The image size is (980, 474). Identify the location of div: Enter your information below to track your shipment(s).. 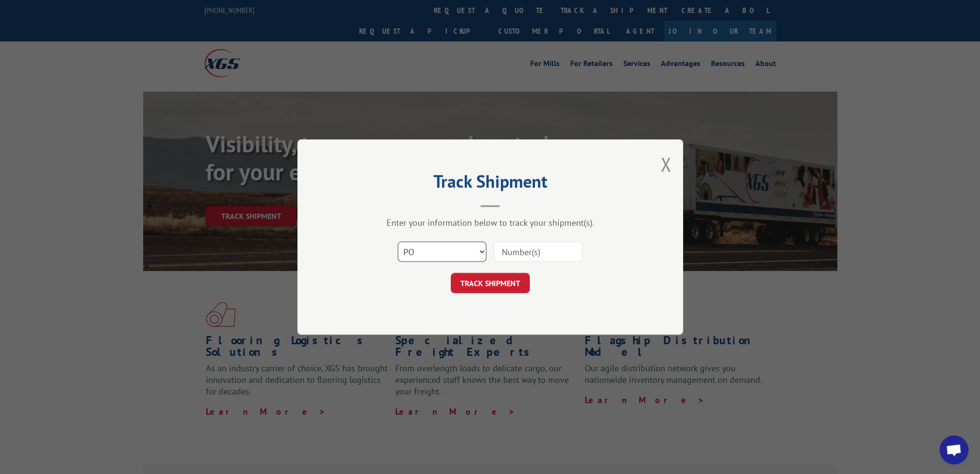
(490, 222).